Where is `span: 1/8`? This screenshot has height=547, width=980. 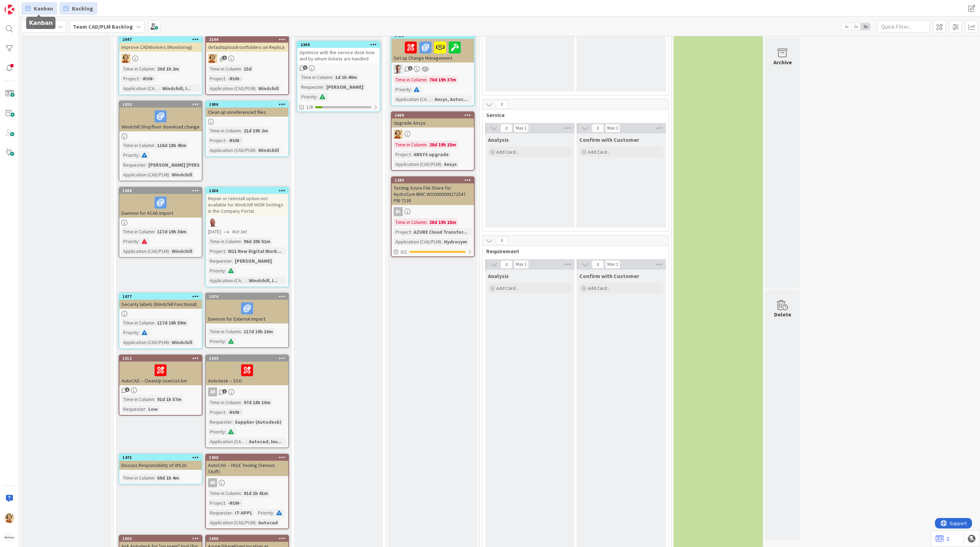 span: 1/8 is located at coordinates (310, 107).